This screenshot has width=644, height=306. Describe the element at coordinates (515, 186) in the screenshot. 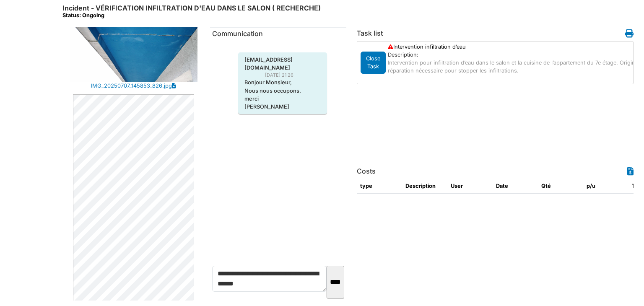

I see `th: Date` at that location.